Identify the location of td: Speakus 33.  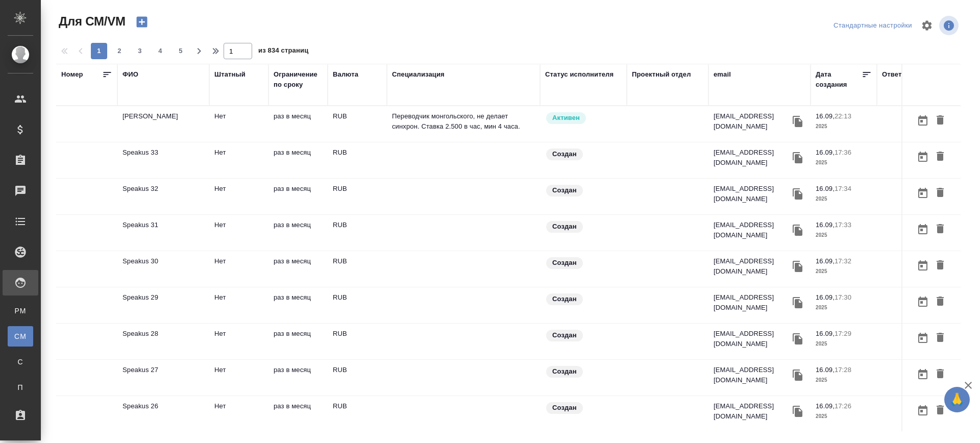
(163, 160).